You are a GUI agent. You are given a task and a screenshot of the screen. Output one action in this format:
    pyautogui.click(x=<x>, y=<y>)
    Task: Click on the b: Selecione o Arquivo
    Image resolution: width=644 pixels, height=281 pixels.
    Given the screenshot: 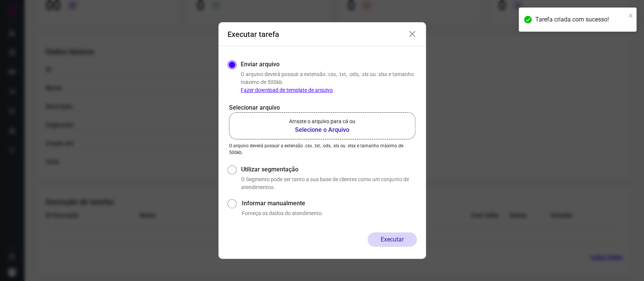 What is the action you would take?
    pyautogui.click(x=322, y=130)
    